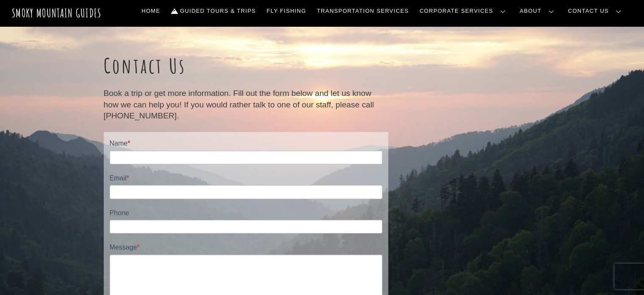 This screenshot has width=644, height=295. What do you see at coordinates (464, 11) in the screenshot?
I see `a: Corporate Services` at bounding box center [464, 11].